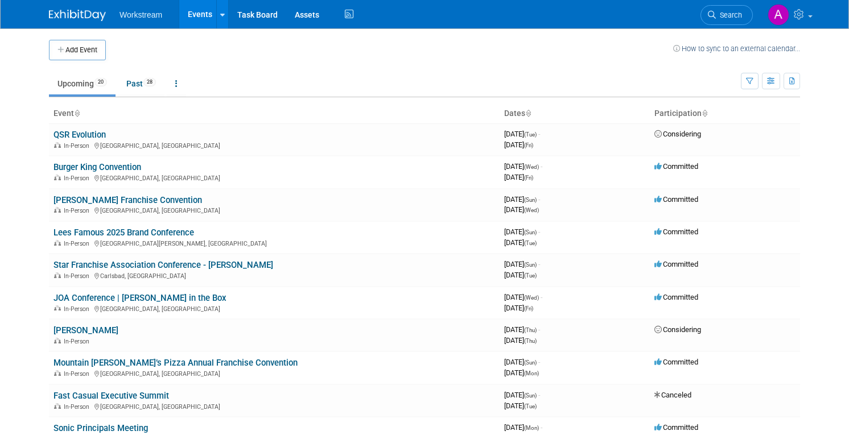 This screenshot has width=849, height=435. What do you see at coordinates (141, 15) in the screenshot?
I see `span: Workstream` at bounding box center [141, 15].